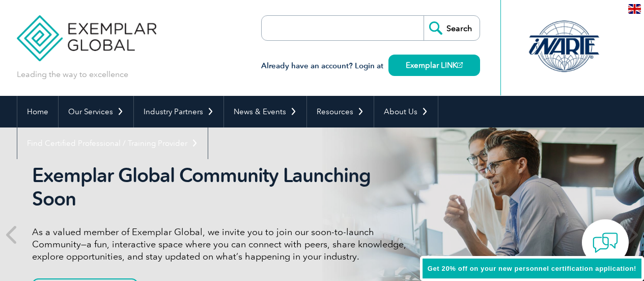 The height and width of the screenshot is (281, 644). What do you see at coordinates (96, 112) in the screenshot?
I see `a: Our Services` at bounding box center [96, 112].